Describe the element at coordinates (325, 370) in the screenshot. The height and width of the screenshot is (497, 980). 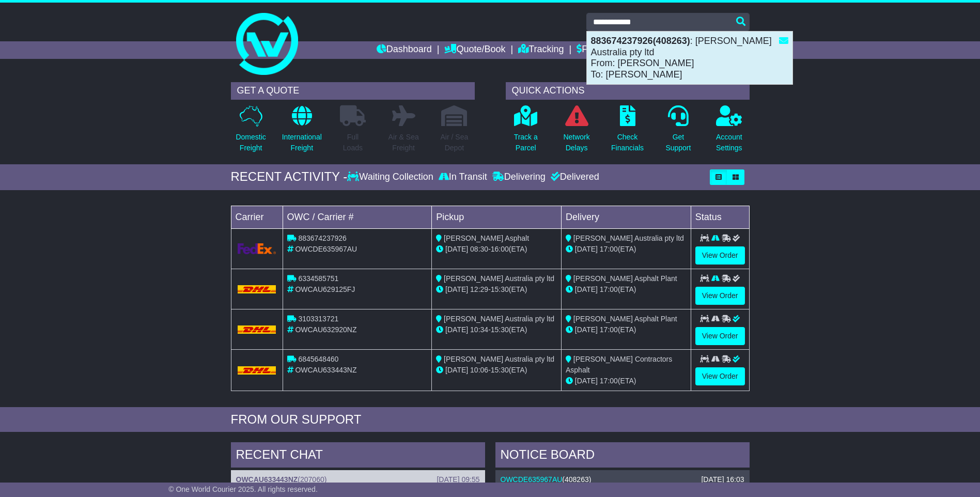
I see `span: OWCAU633443NZ` at that location.